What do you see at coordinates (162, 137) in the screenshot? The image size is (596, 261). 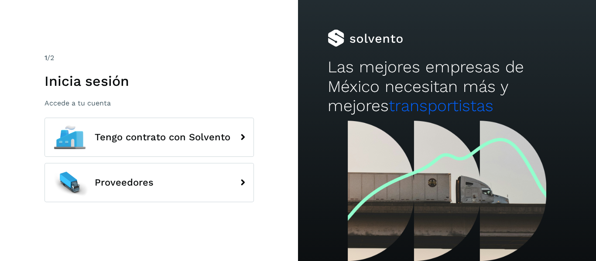 I see `span: Tengo contrato con Solvento` at bounding box center [162, 137].